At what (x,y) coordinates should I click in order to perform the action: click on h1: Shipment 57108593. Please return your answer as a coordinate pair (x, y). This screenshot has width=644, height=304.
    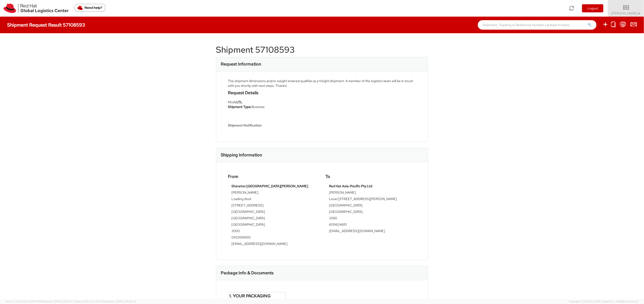
    Looking at the image, I should click on (322, 50).